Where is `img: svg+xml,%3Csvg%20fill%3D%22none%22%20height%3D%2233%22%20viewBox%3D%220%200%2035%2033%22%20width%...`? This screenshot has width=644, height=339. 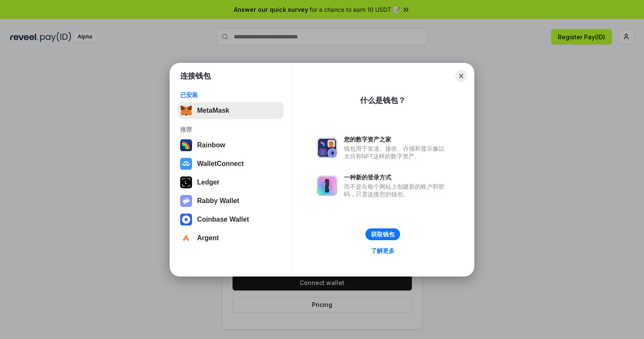
img: svg+xml,%3Csvg%20fill%3D%22none%22%20height%3D%2233%22%20viewBox%3D%220%200%2035%2033%22%20width%... is located at coordinates (186, 110).